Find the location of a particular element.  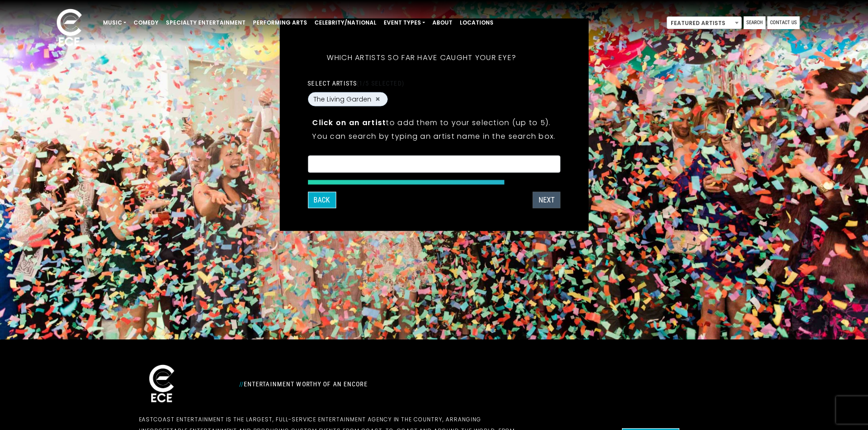

a: Specialty Entertainment is located at coordinates (206, 23).